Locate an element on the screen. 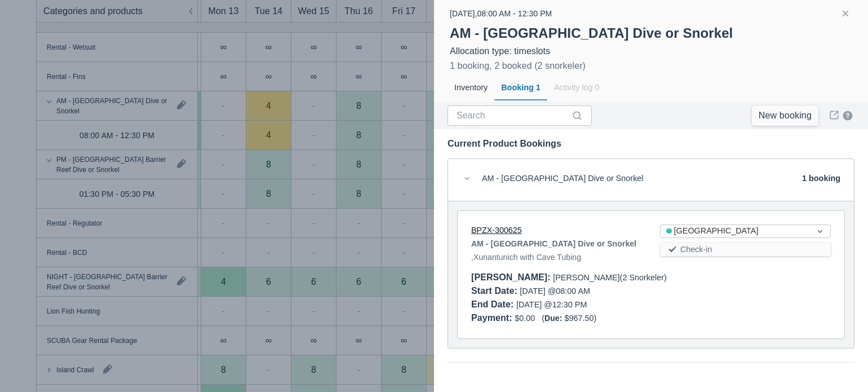 The width and height of the screenshot is (868, 392). div: Booking 1 is located at coordinates (521, 88).